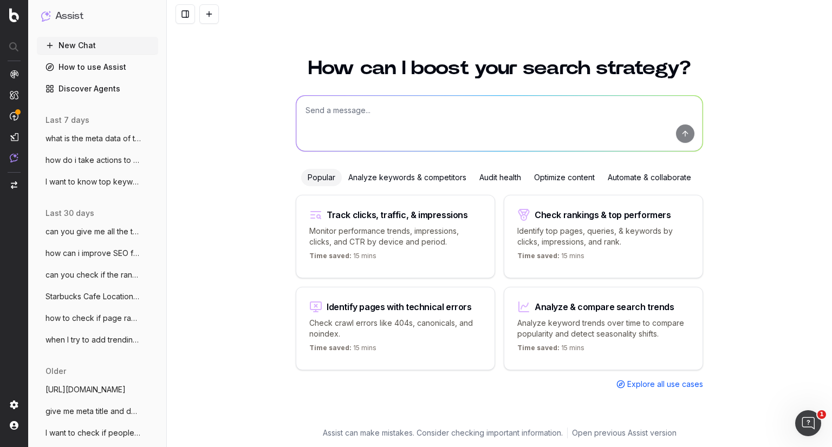  What do you see at coordinates (649, 178) in the screenshot?
I see `div: Automate & collaborate` at bounding box center [649, 178].